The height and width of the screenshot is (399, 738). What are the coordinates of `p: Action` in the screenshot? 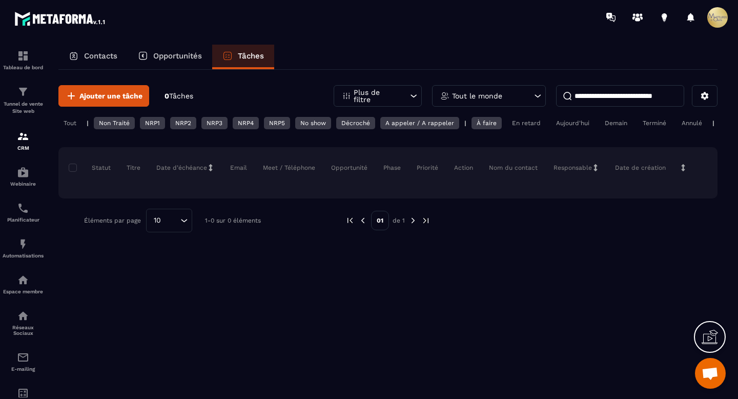 It's located at (463, 168).